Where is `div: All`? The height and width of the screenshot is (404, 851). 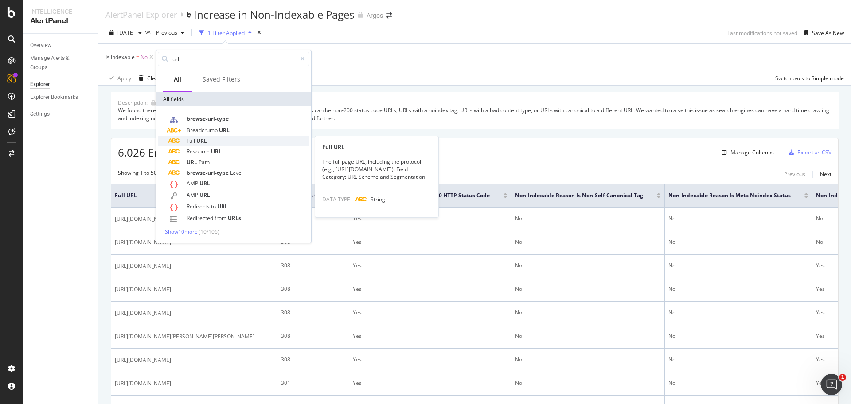 div: All is located at coordinates (177, 79).